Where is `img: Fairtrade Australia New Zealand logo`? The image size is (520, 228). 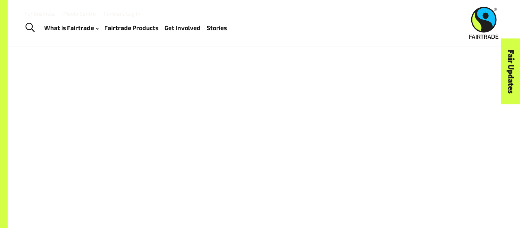
img: Fairtrade Australia New Zealand logo is located at coordinates (484, 23).